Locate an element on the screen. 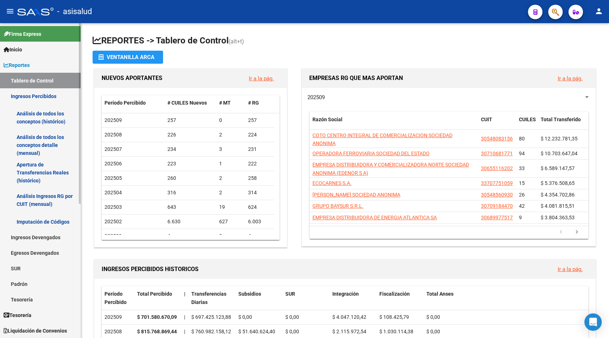 The height and width of the screenshot is (338, 609). span: NUEVOS APORTANTES is located at coordinates (132, 78).